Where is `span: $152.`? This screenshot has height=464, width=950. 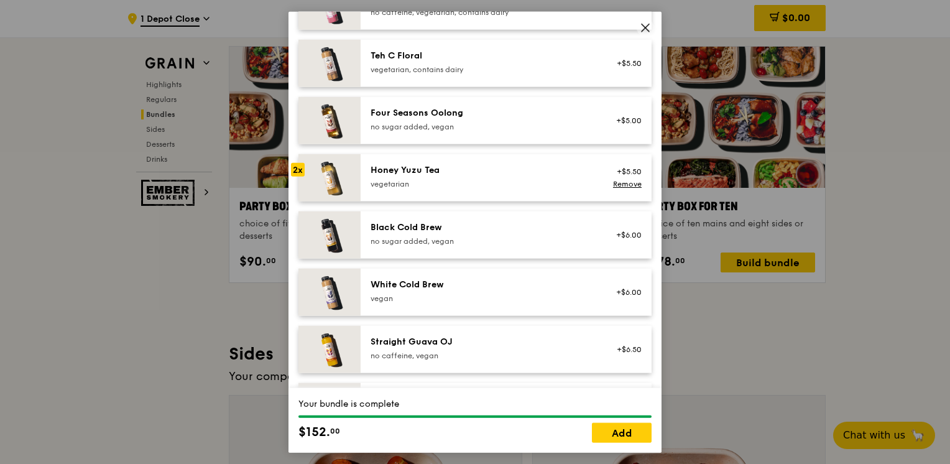
span: $152. is located at coordinates (314, 431).